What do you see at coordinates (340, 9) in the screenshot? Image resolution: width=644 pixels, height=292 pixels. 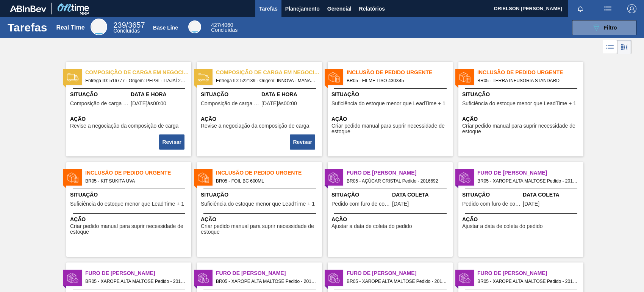 I see `span: Gerencial` at bounding box center [340, 9].